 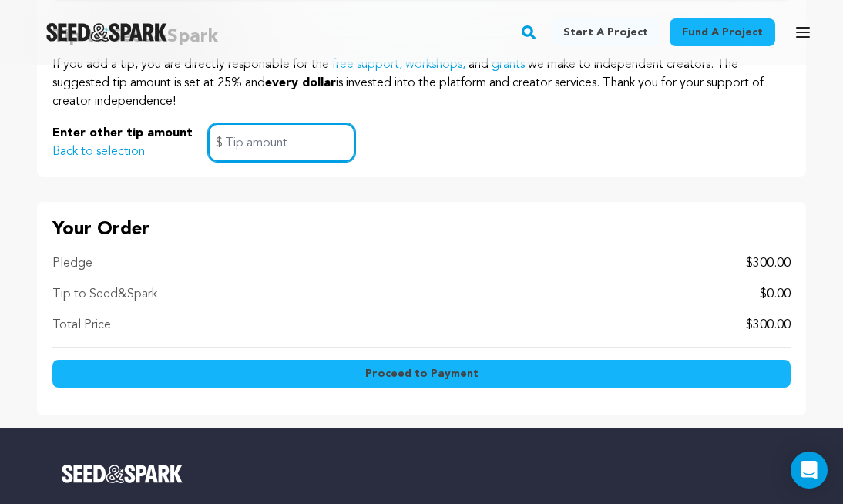 What do you see at coordinates (106, 33) in the screenshot?
I see `img: Seed&Spark Logo Dark Mode` at bounding box center [106, 33].